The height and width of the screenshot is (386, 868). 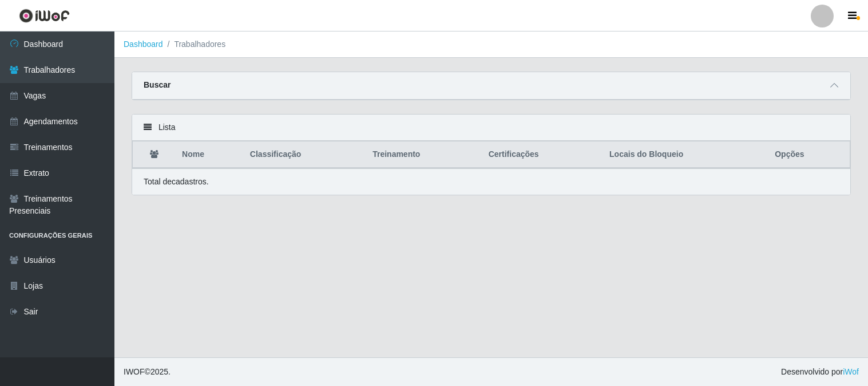 What do you see at coordinates (820, 371) in the screenshot?
I see `span: Desenvolvido por` at bounding box center [820, 371].